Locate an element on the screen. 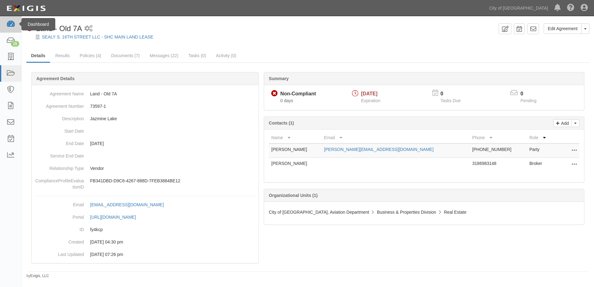  a: Details is located at coordinates (38, 56).